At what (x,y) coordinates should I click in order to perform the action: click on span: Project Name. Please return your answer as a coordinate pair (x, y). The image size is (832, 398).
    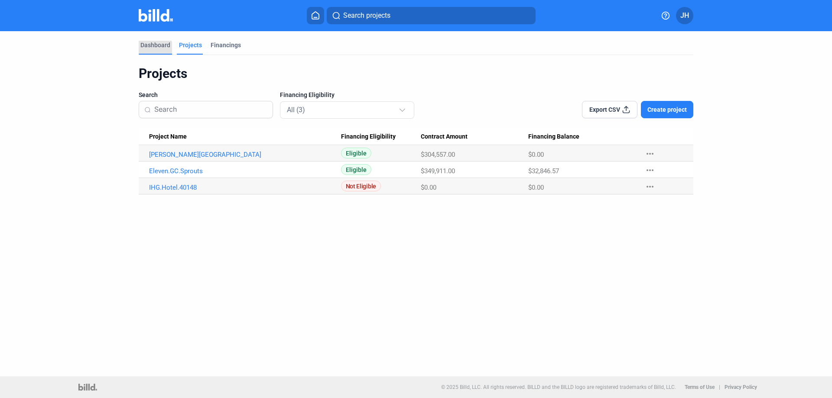
    Looking at the image, I should click on (168, 137).